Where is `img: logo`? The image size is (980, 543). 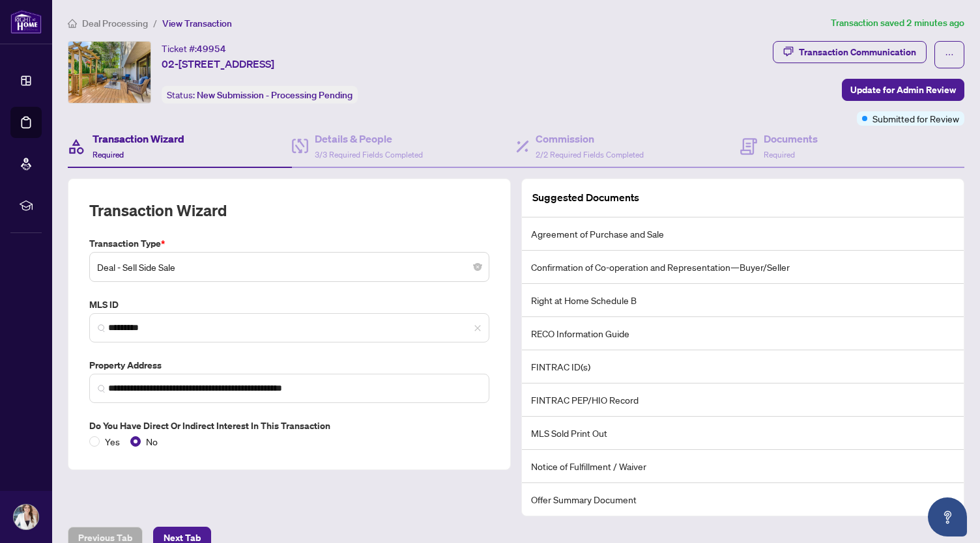 img: logo is located at coordinates (26, 21).